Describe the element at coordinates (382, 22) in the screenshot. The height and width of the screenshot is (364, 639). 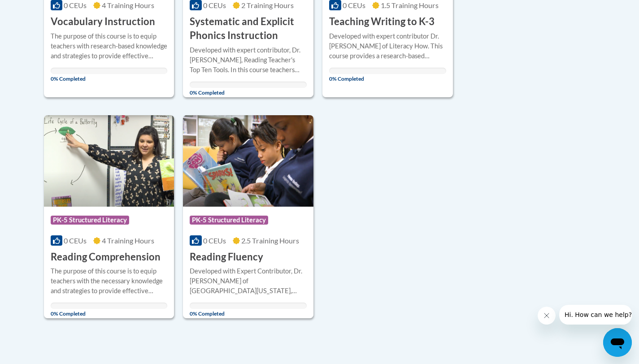
I see `h3: Teaching Writing to K-3` at that location.